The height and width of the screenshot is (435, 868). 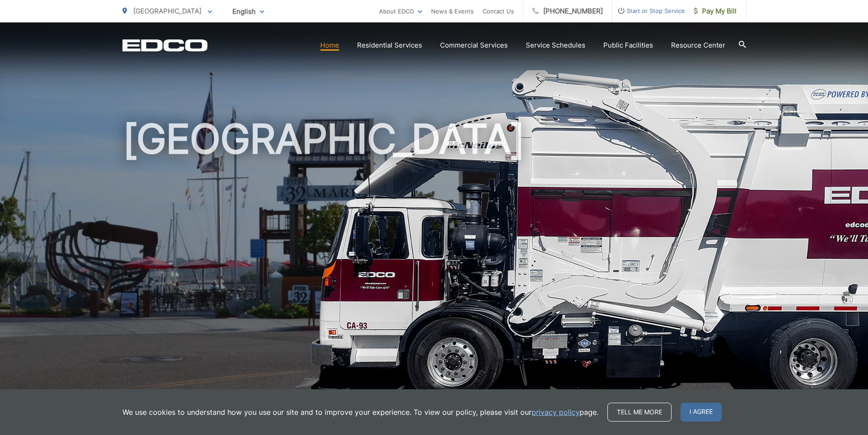 I want to click on a: Resource Center, so click(x=698, y=45).